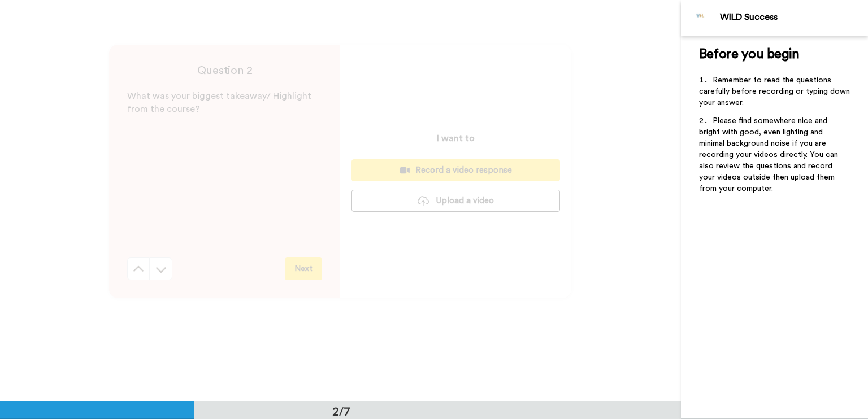  I want to click on span: Before you begin, so click(749, 54).